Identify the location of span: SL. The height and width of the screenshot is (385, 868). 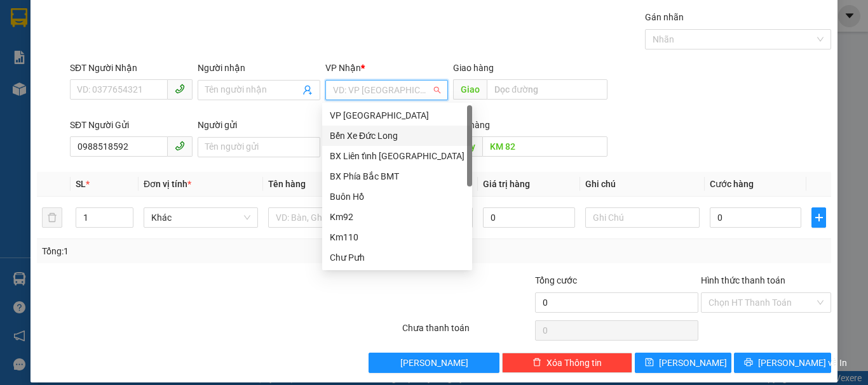
(81, 184).